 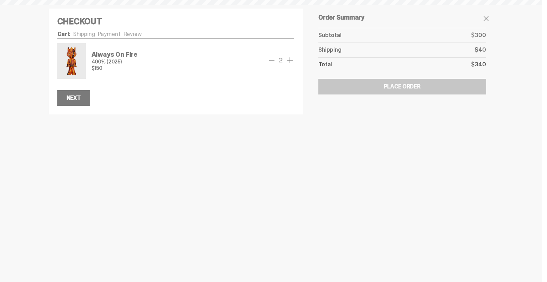 I want to click on a: Cart, so click(x=64, y=34).